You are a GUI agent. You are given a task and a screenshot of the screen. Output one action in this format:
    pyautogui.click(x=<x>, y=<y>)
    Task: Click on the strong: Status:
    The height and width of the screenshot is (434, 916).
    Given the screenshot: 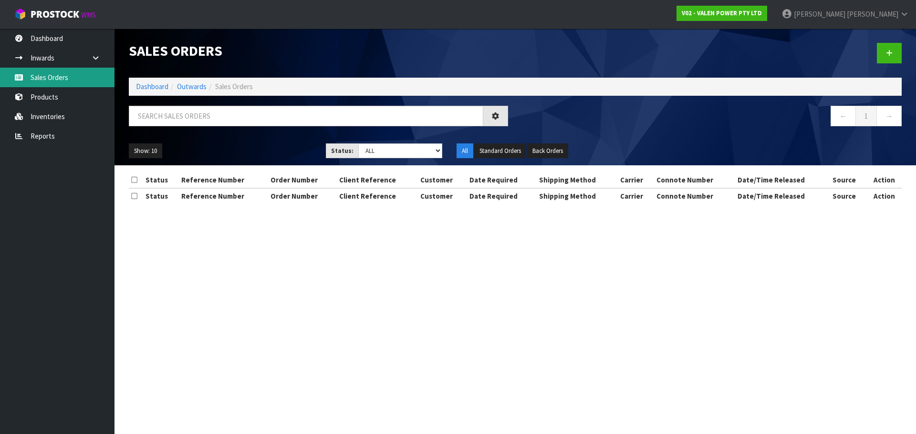 What is the action you would take?
    pyautogui.click(x=342, y=151)
    